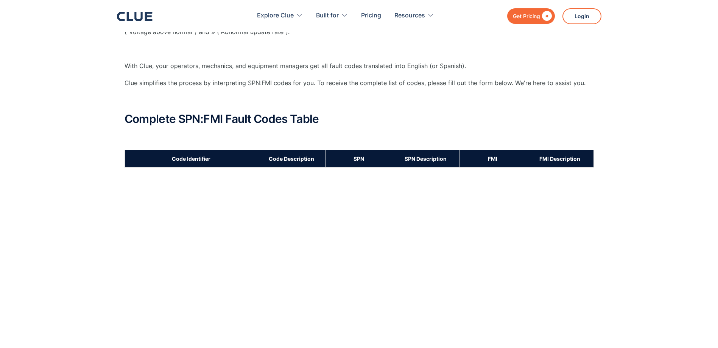 Image resolution: width=718 pixels, height=348 pixels. I want to click on th: FMI, so click(493, 159).